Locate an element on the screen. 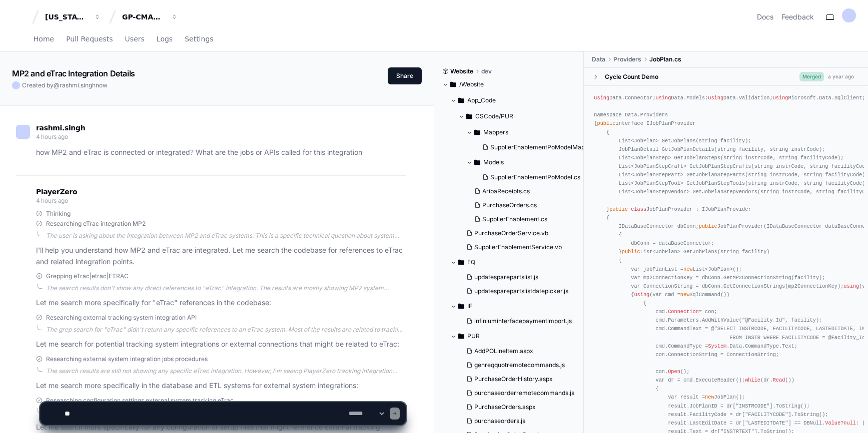 This screenshot has height=433, width=868. span: now is located at coordinates (102, 85).